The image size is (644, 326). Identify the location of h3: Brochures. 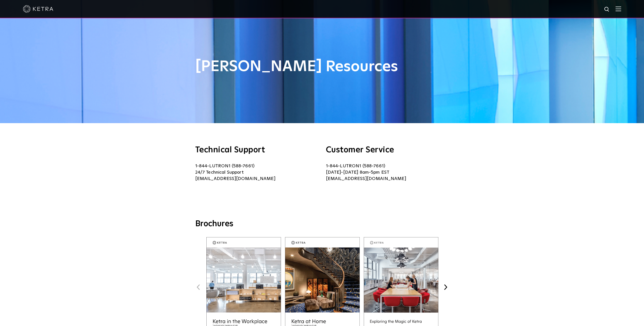
(322, 224).